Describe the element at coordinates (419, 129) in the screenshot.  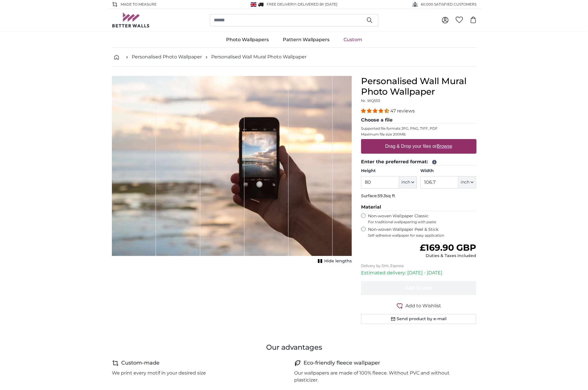
I see `p: Supported file formats JPG, PNG, TIFF, PDF` at that location.